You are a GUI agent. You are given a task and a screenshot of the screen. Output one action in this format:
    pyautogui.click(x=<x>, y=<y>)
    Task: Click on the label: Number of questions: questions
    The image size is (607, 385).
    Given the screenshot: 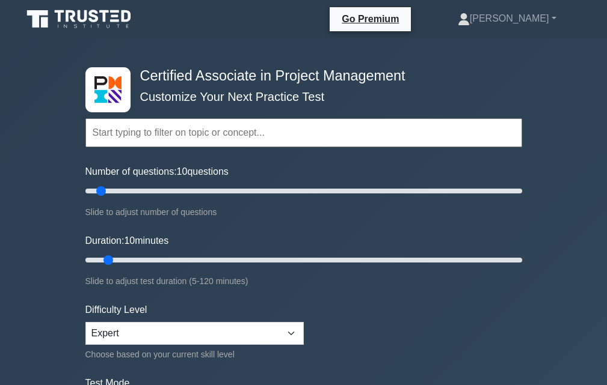 What is the action you would take?
    pyautogui.click(x=157, y=172)
    